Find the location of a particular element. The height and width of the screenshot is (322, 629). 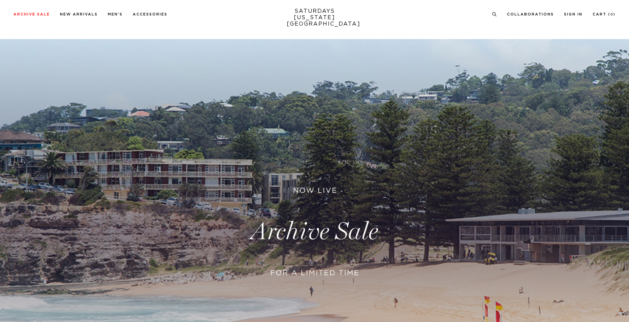

a: New Arrivals is located at coordinates (79, 14).